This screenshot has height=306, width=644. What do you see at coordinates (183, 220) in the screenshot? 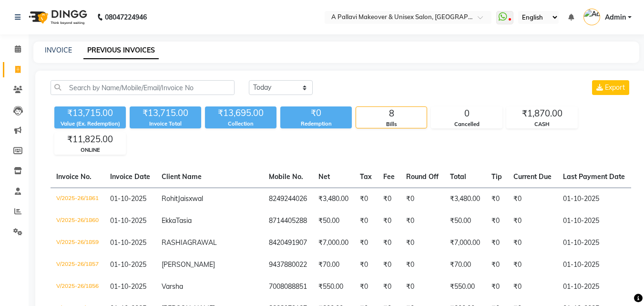
I see `span: Tasia` at bounding box center [183, 220].